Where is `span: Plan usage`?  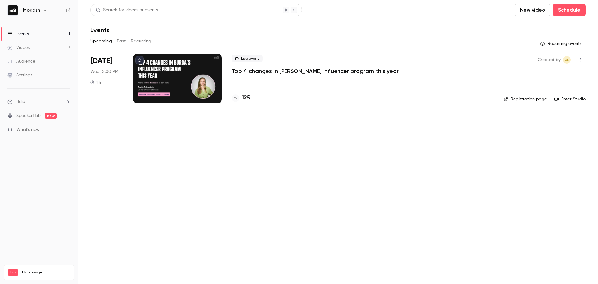
span: Plan usage is located at coordinates (46, 272).